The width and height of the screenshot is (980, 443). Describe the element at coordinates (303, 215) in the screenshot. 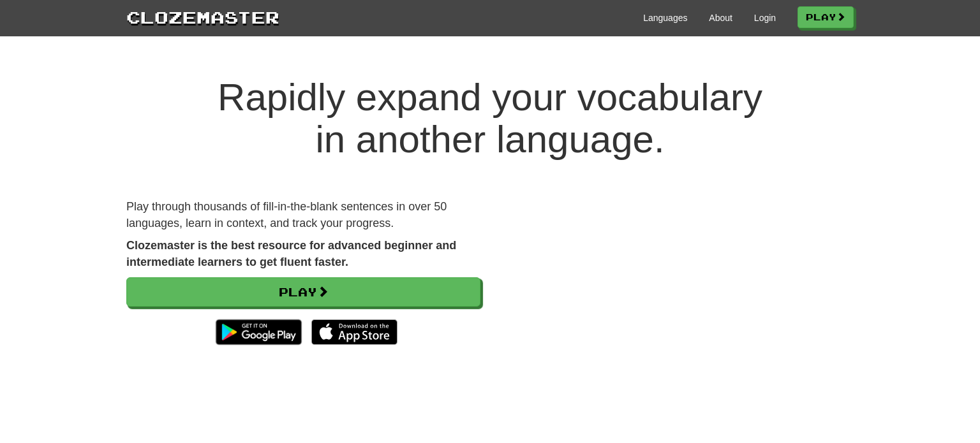

I see `p: Play through thousands of fill-in-the-blank sentences in over 50 languages, learn in context, and...` at that location.